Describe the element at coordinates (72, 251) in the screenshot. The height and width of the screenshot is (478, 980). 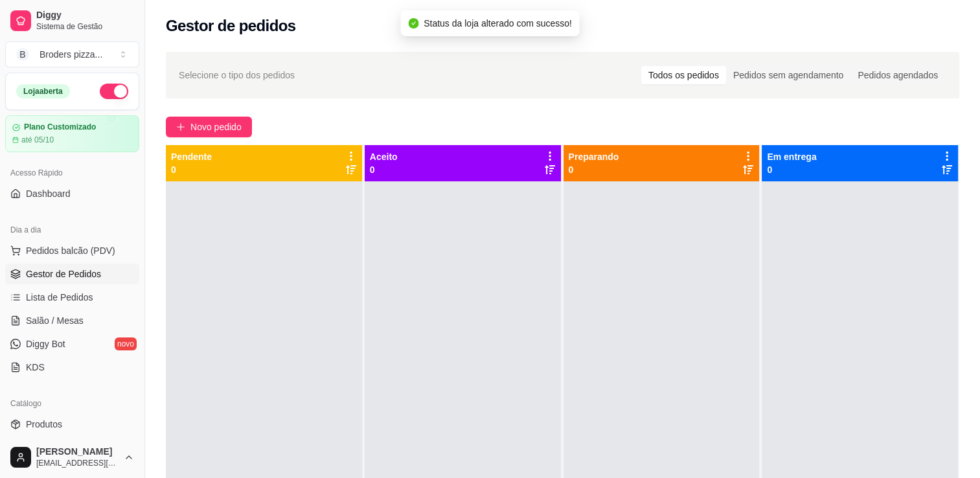
I see `button: Pedidos balcão (PDV)` at that location.